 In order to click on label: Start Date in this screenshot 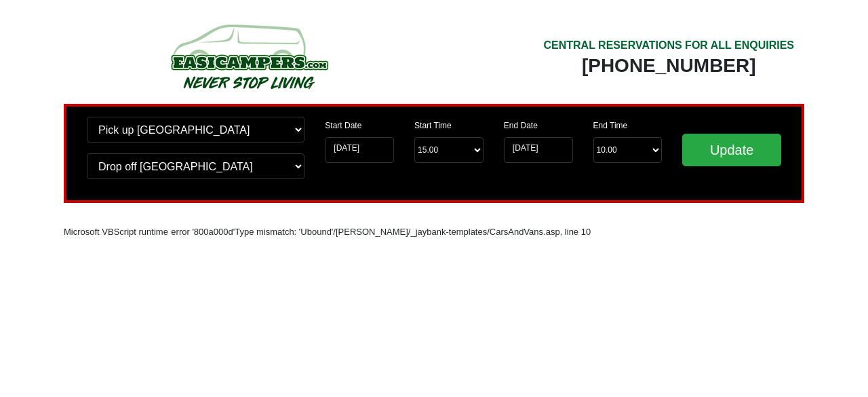, I will do `click(343, 126)`.